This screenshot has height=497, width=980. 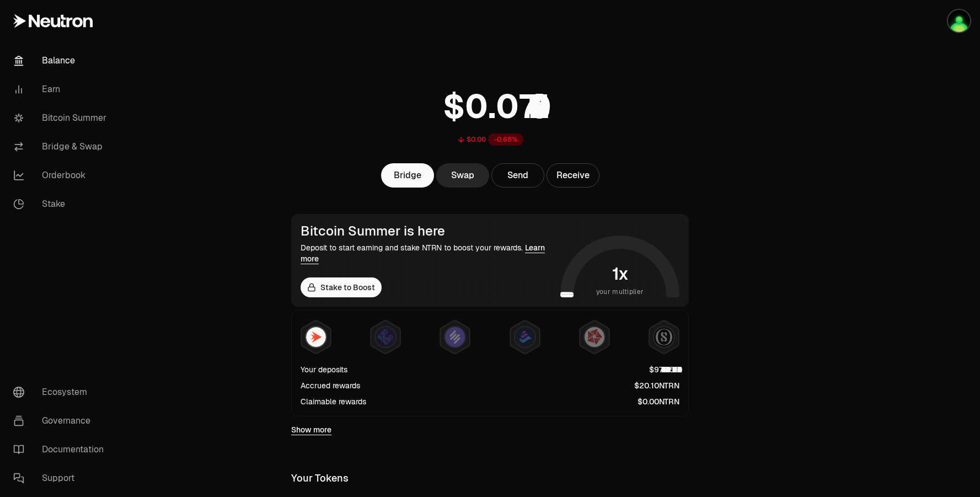 I want to click on div: Deposit to start earning and stake NTRN to boost your rewards., so click(x=428, y=253).